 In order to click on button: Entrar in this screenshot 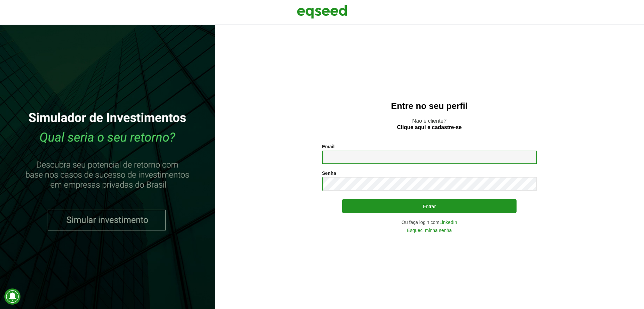, I will do `click(429, 206)`.